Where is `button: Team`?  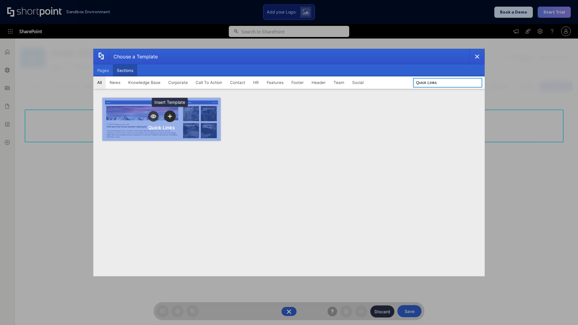 button: Team is located at coordinates (339, 82).